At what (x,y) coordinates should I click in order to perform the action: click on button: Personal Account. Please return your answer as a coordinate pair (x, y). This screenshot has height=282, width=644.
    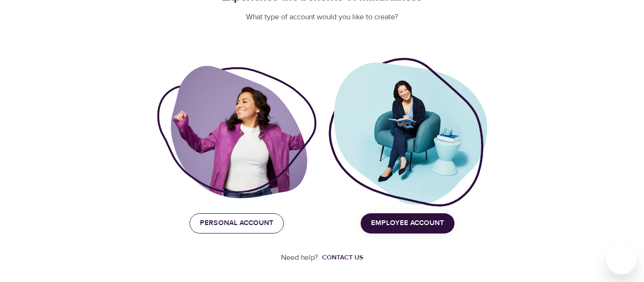
    Looking at the image, I should click on (237, 224).